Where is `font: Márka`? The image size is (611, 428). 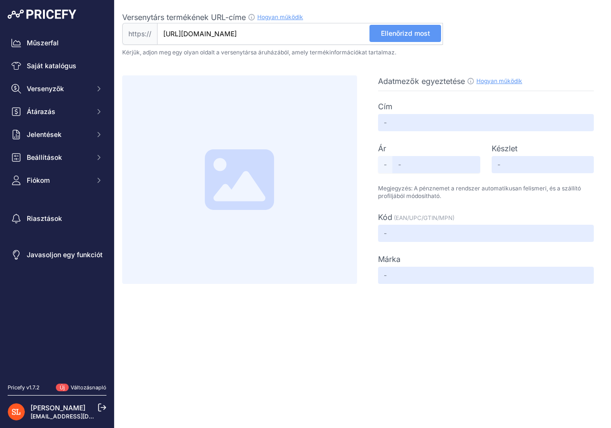
font: Márka is located at coordinates (389, 259).